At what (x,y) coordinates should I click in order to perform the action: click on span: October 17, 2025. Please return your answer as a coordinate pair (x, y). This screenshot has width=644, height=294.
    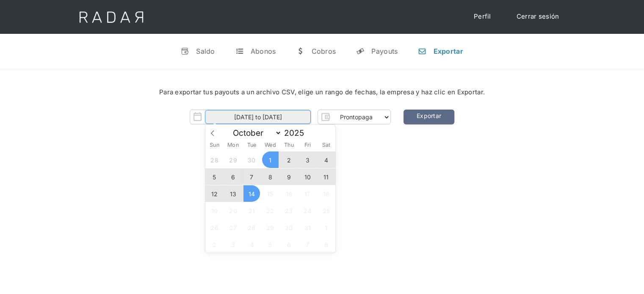
    Looking at the image, I should click on (307, 194).